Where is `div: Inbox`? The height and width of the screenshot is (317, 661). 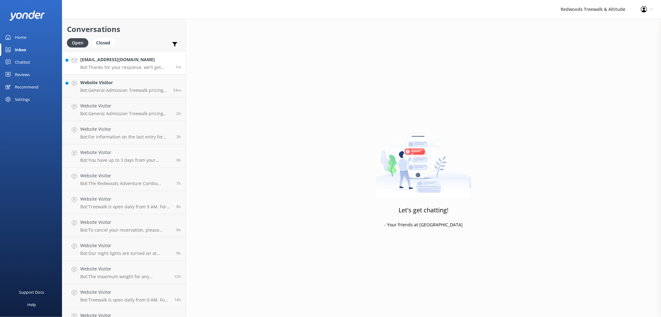
div: Inbox is located at coordinates (20, 50).